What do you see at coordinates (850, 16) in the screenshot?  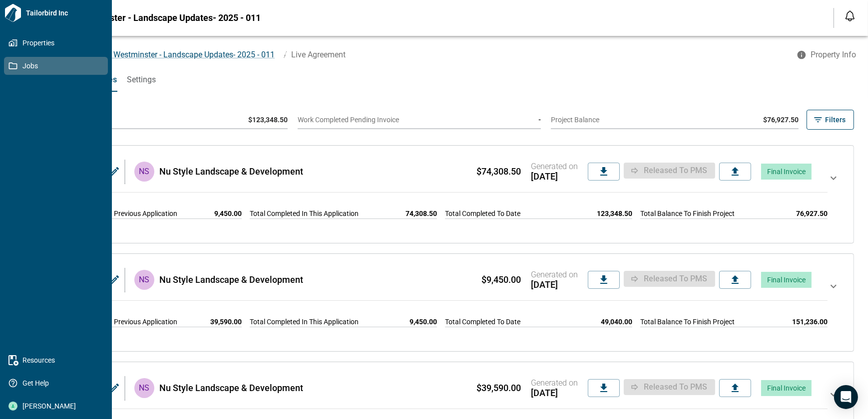 I see `button: Open notification feed` at bounding box center [850, 16].